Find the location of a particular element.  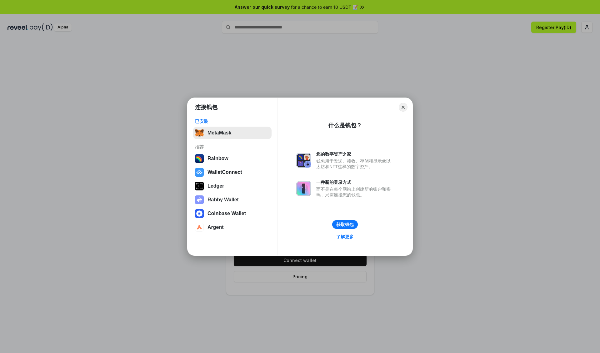

img: svg+xml,%3Csvg%20fill%3D%22none%22%20height%3D%2233%22%20viewBox%3D%220%200%2035%2033%22%20width%... is located at coordinates (200, 133).